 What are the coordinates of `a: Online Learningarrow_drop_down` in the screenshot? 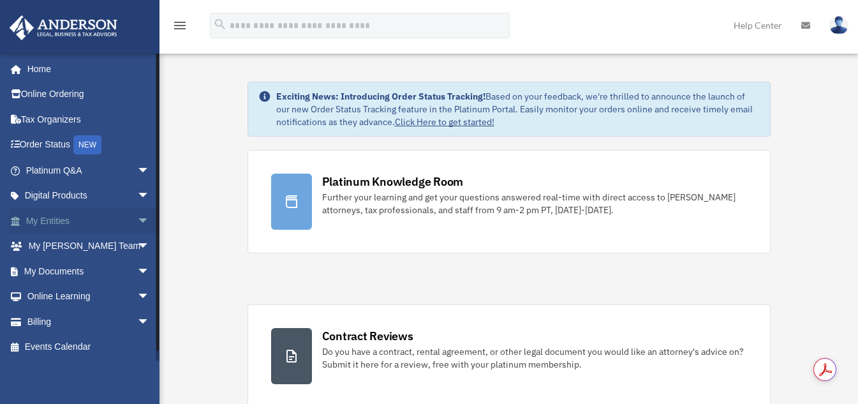 It's located at (89, 297).